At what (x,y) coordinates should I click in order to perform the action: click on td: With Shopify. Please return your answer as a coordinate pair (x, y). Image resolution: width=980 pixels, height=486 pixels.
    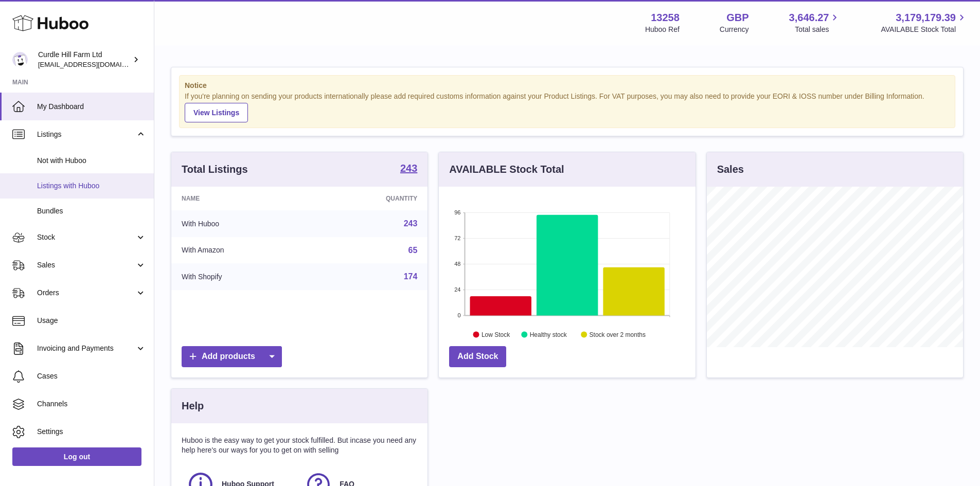
    Looking at the image, I should click on (241, 277).